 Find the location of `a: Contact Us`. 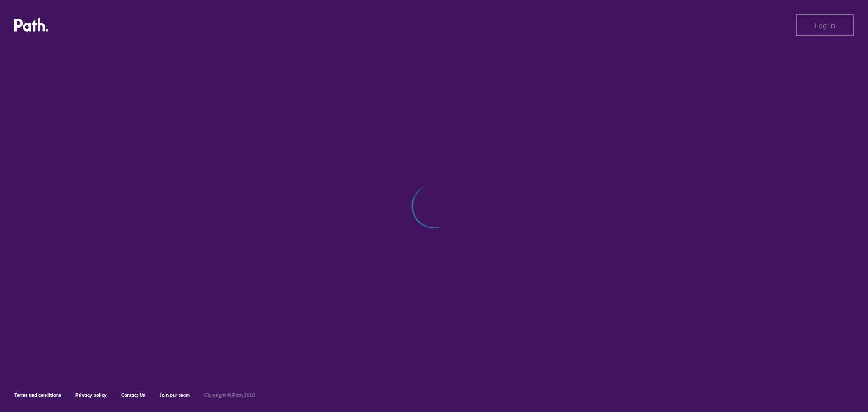

a: Contact Us is located at coordinates (133, 395).